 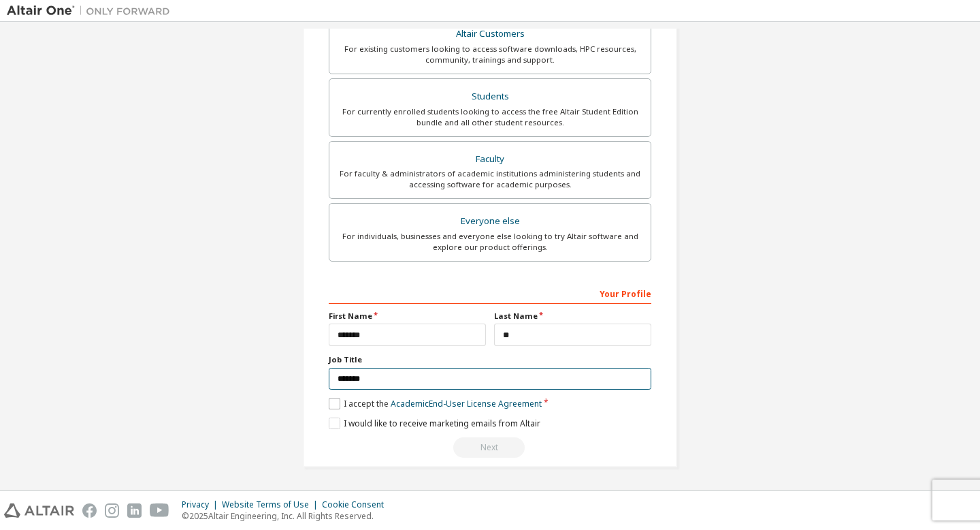 What do you see at coordinates (490, 447) in the screenshot?
I see `div: Read and acccept EULA to continue` at bounding box center [490, 447].